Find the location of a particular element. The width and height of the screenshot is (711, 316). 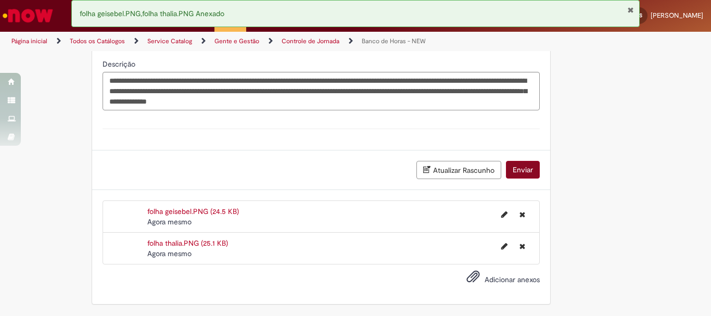

button: Enviar is located at coordinates (523, 170).